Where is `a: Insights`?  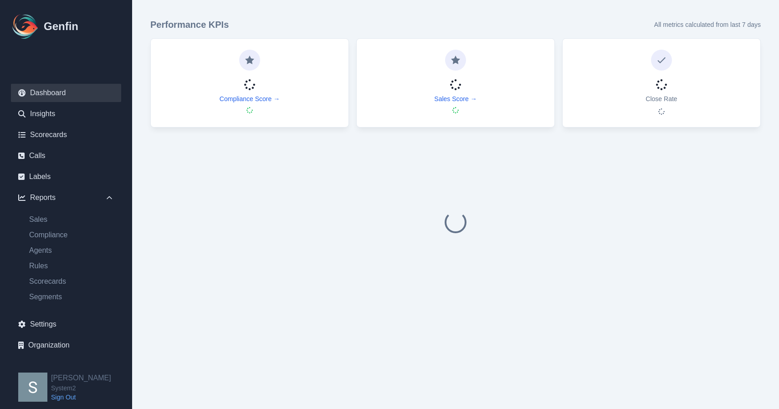 a: Insights is located at coordinates (66, 114).